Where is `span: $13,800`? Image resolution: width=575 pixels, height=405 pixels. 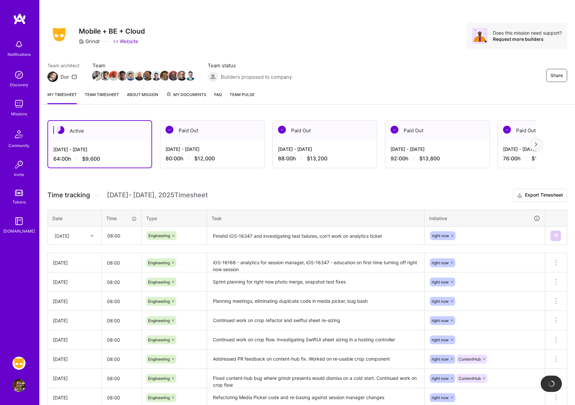 span: $13,800 is located at coordinates (429, 159).